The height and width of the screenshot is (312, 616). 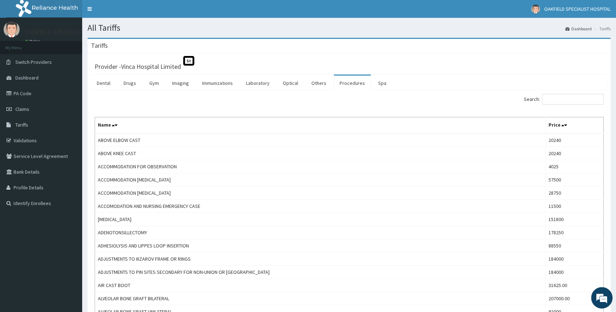 I want to click on label: Search:, so click(x=563, y=99).